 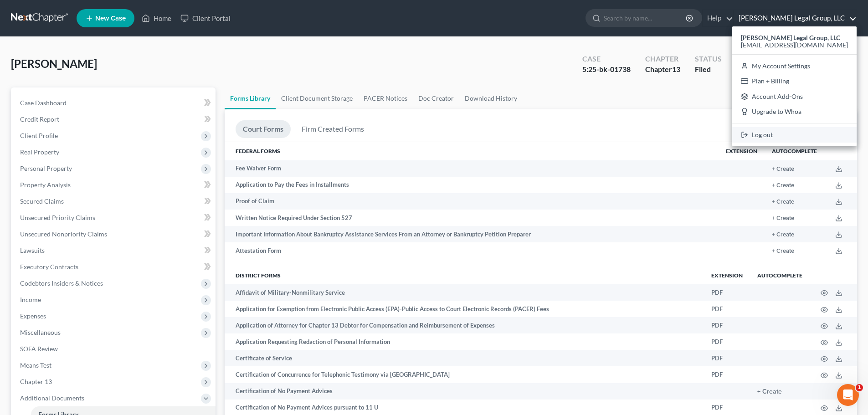 I want to click on td: Application of Attorney for Chapter 13 Debtor for Compensation and Reimbursement of Expenses, so click(x=465, y=326).